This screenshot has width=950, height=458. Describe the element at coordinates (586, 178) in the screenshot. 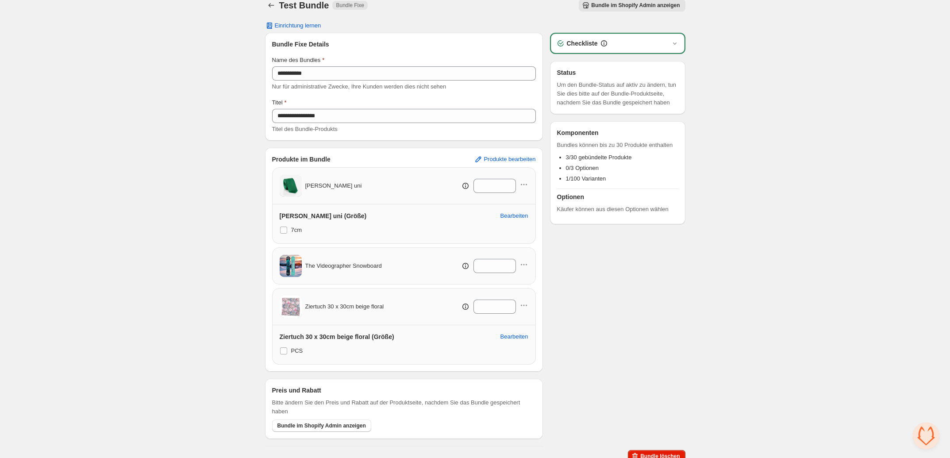

I see `span: 1/100 Varianten` at that location.